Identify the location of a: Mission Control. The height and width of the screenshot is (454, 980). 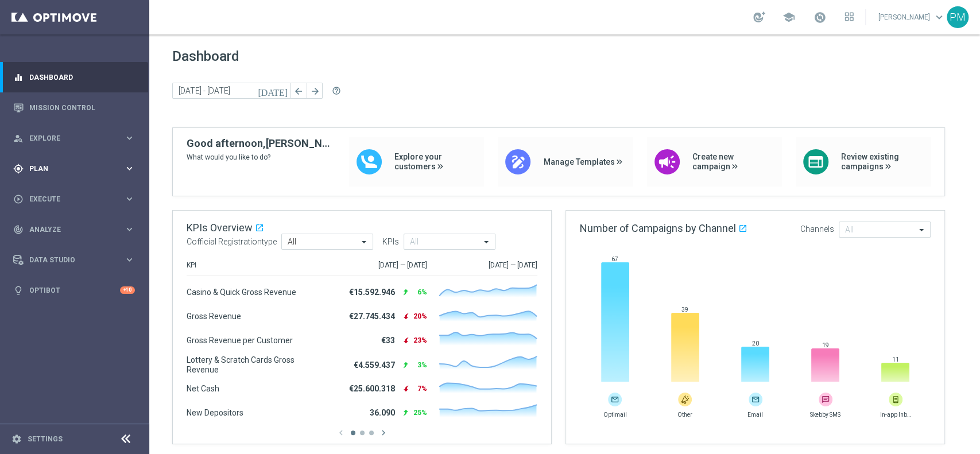
(82, 108).